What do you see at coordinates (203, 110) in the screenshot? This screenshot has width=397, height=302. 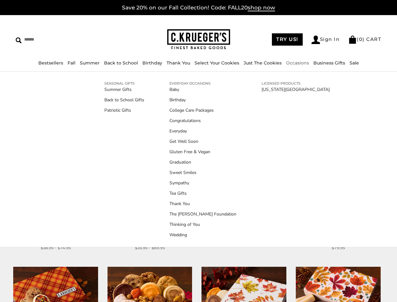 I see `a: College Care Packages` at bounding box center [203, 110].